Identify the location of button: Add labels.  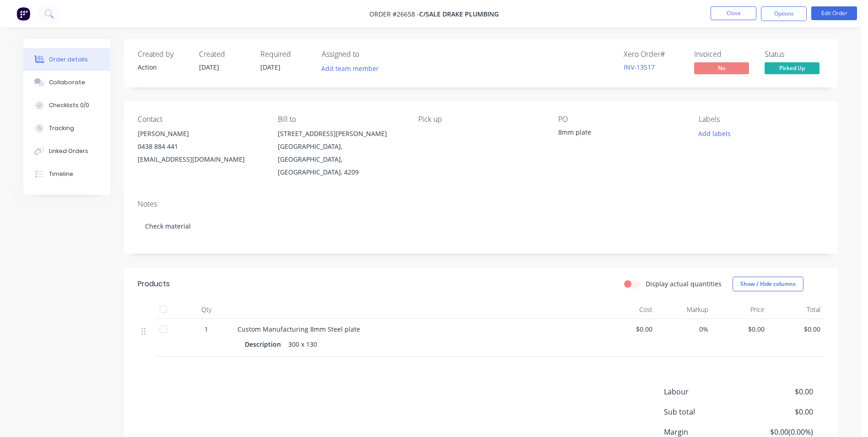
(714, 133).